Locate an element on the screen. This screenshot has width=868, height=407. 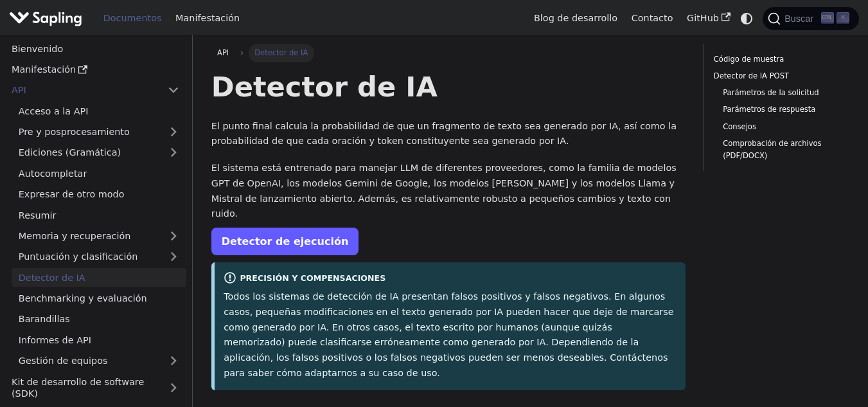
a: Acceso a la API is located at coordinates (99, 111).